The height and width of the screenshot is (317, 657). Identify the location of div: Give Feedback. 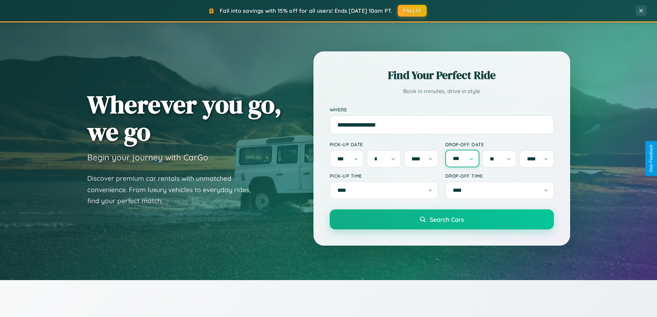
(651, 158).